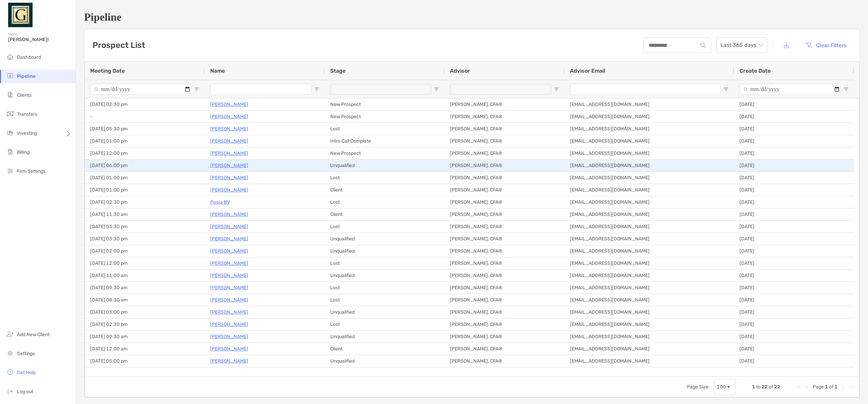 Image resolution: width=868 pixels, height=404 pixels. I want to click on div: Last Page, so click(851, 387).